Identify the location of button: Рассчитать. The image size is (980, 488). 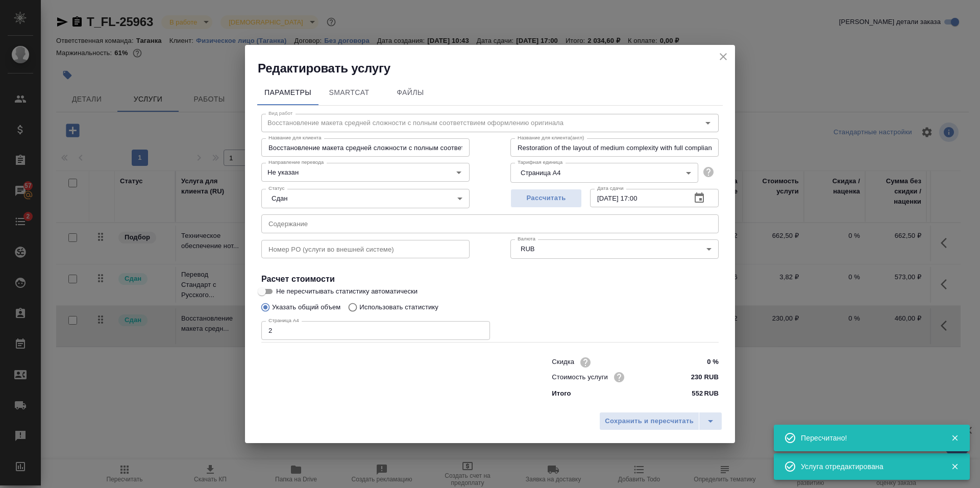
(546, 198).